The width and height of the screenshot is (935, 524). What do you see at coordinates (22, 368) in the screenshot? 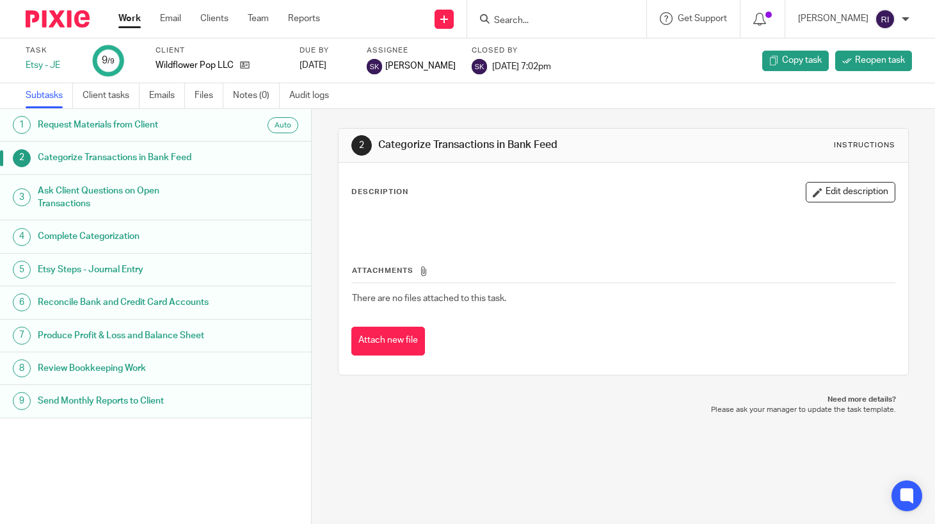
I see `div: 8` at bounding box center [22, 368].